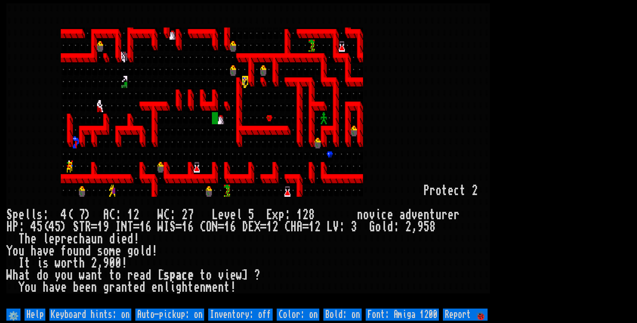  I want to click on input: Report 🐞, so click(465, 315).